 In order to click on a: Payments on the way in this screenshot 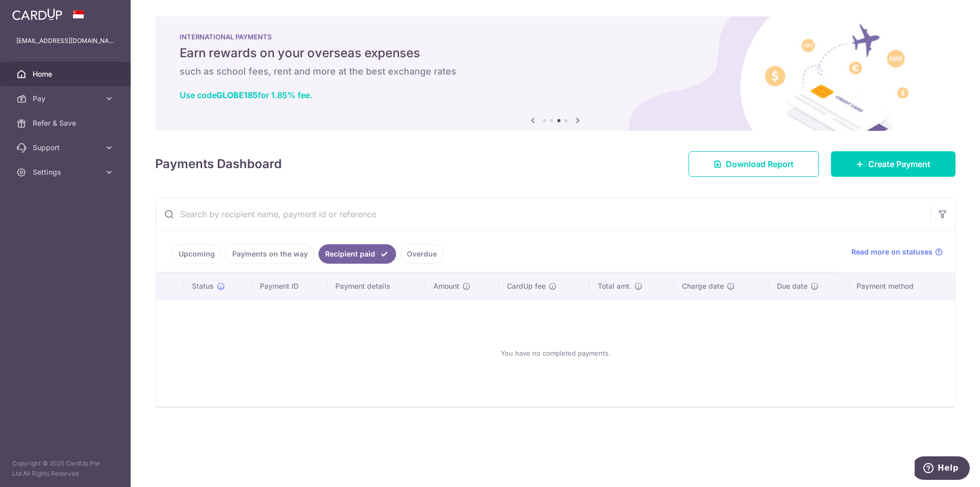, I will do `click(270, 254)`.